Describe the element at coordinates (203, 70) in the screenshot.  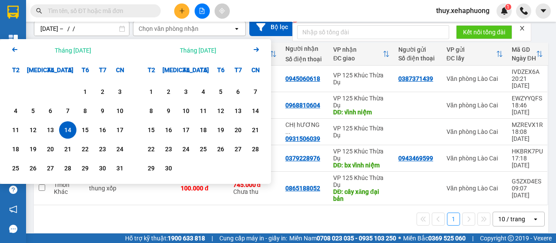
I see `div: T5` at that location.